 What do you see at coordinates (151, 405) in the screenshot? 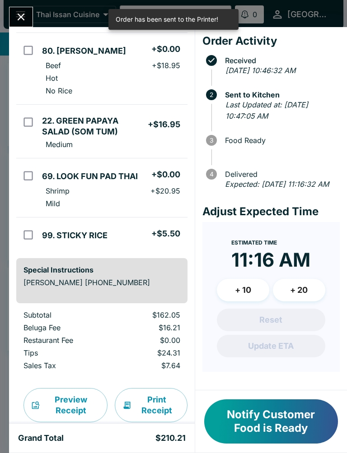
I see `button: Print Receipt` at bounding box center [151, 405].